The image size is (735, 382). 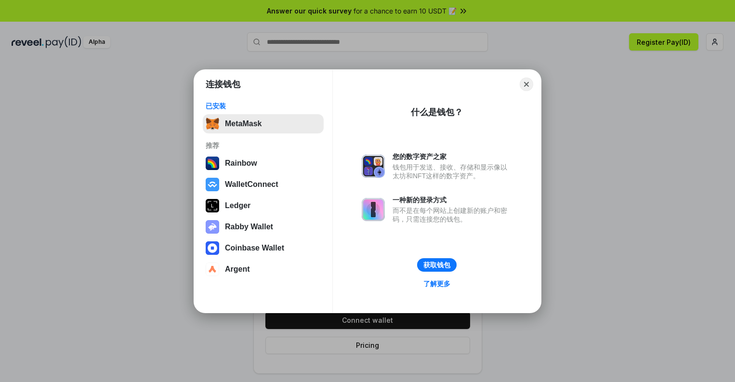 I want to click on div: Argent, so click(x=237, y=269).